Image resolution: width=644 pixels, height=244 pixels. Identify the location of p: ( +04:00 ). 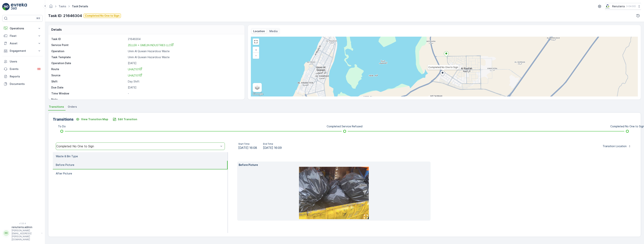
(631, 6).